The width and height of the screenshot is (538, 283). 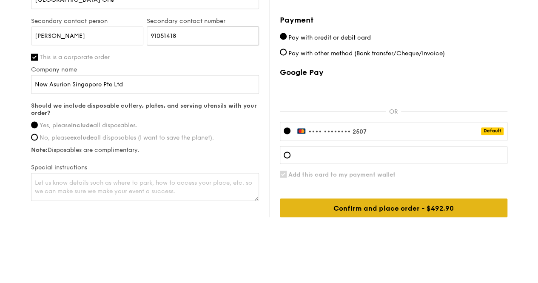 What do you see at coordinates (87, 21) in the screenshot?
I see `label: Secondary contact person` at bounding box center [87, 21].